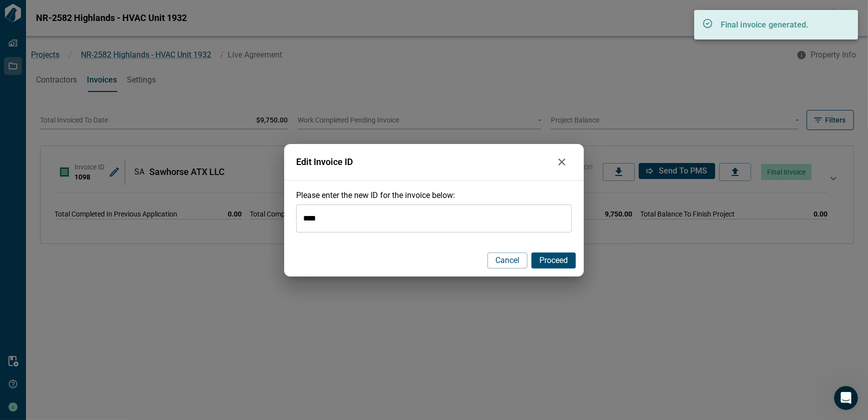  I want to click on button: Proceed, so click(553, 261).